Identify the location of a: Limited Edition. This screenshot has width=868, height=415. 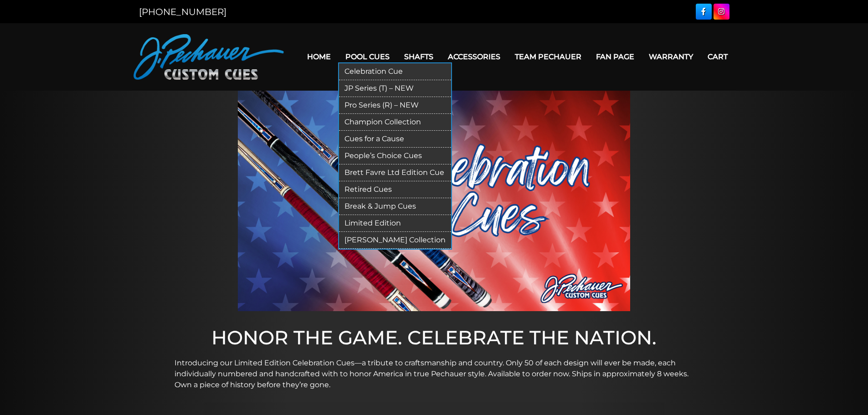
(395, 223).